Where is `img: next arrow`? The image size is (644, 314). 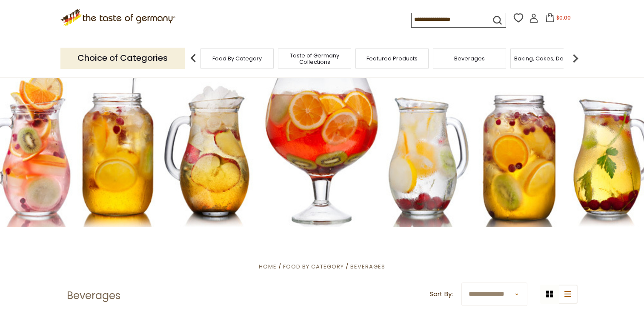
img: next arrow is located at coordinates (575, 58).